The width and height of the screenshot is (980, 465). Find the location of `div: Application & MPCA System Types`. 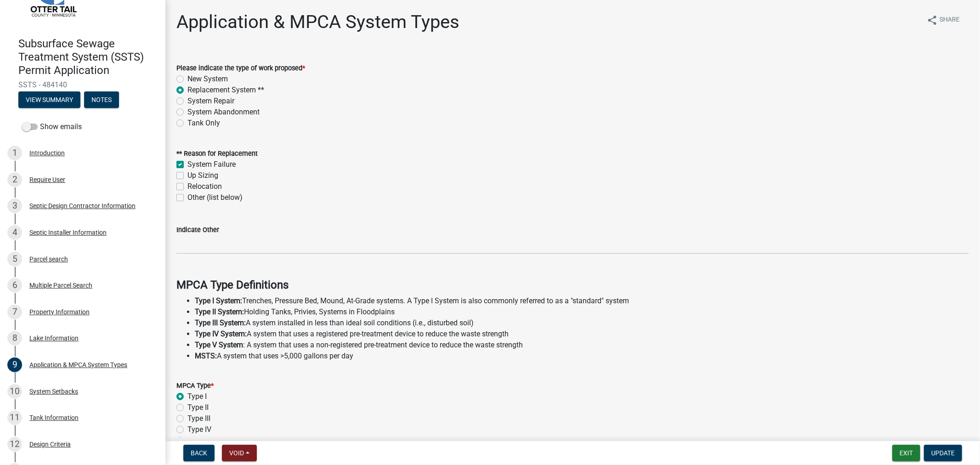

div: Application & MPCA System Types is located at coordinates (78, 365).